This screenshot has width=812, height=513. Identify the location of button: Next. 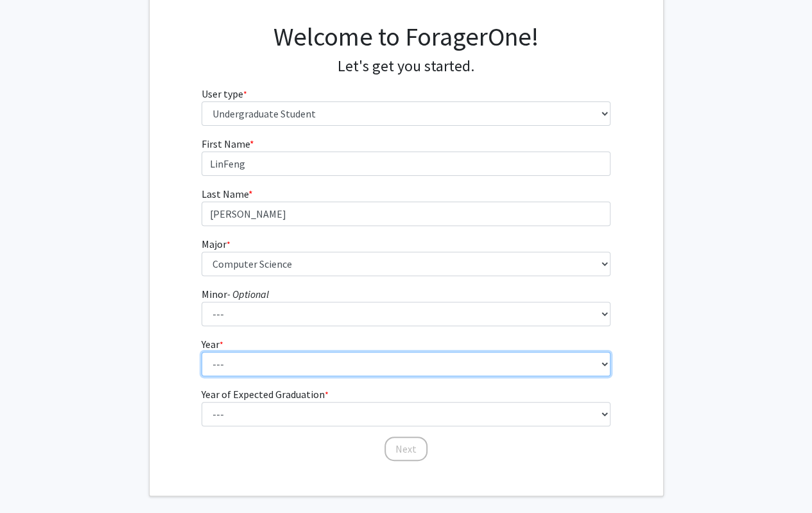
(406, 449).